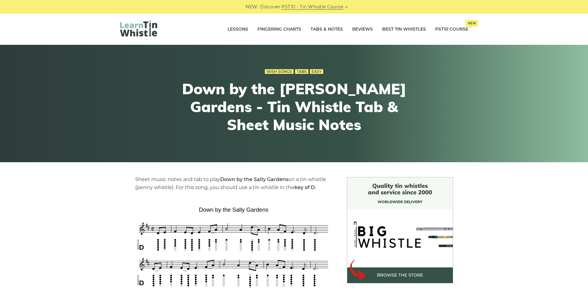 Image resolution: width=588 pixels, height=292 pixels. Describe the element at coordinates (234, 183) in the screenshot. I see `p: Sheet music notes and tab to play on a tin whistle (penny whistle). For this song, you should use...` at that location.